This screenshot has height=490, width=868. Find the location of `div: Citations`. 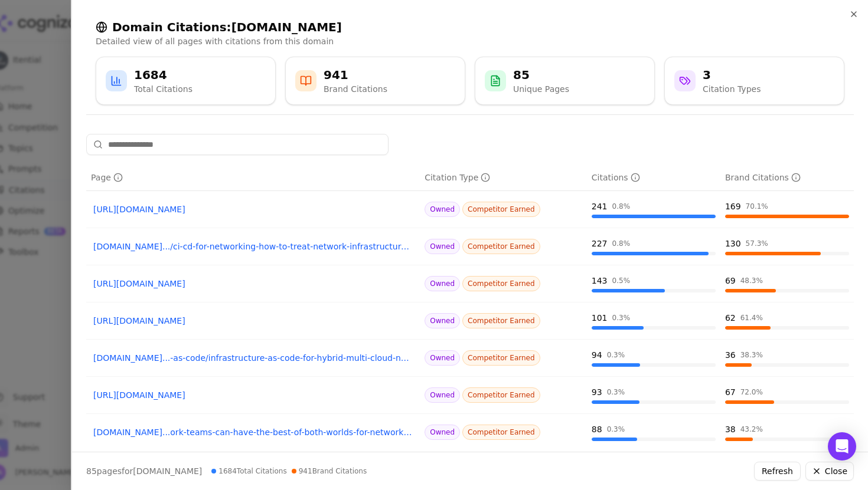

div: Citations is located at coordinates (615, 178).